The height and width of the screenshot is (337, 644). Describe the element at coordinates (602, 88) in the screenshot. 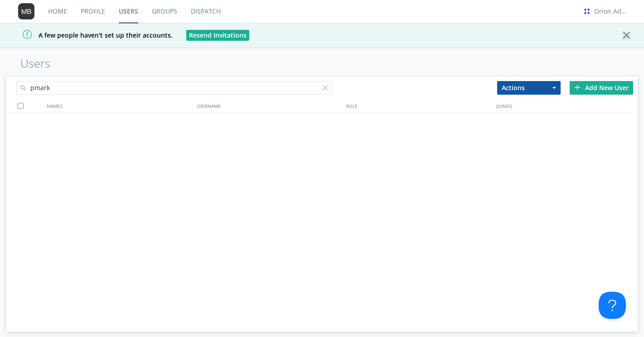

I see `div: Add New User` at that location.